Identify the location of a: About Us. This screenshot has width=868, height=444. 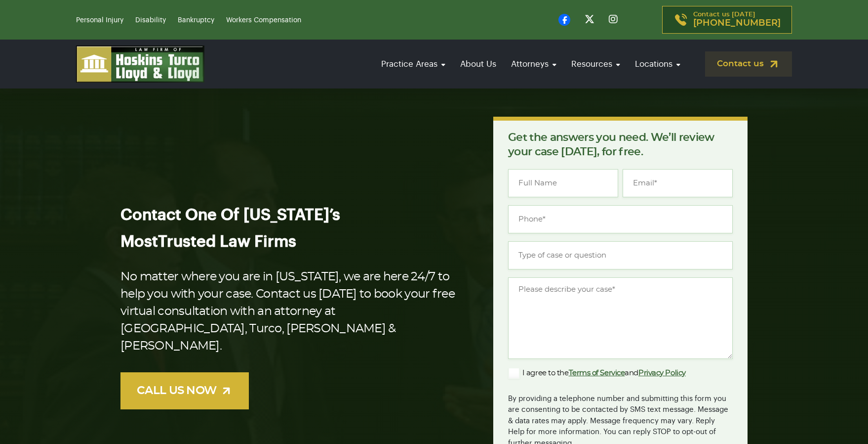
(478, 64).